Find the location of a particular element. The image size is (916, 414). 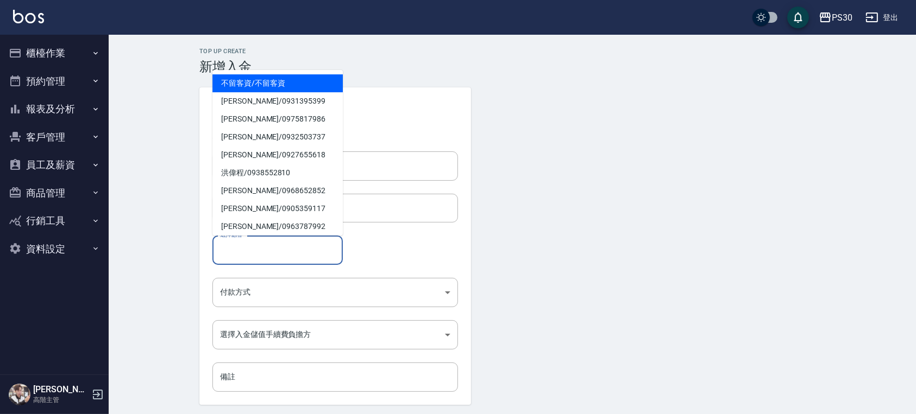

span: 不留客資 / 不留客資 is located at coordinates (277, 83).